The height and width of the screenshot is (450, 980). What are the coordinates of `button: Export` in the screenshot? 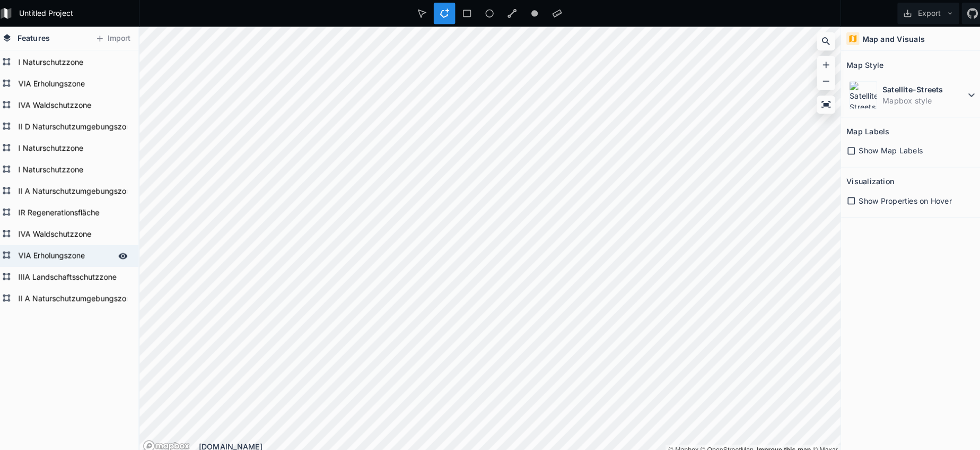 It's located at (922, 13).